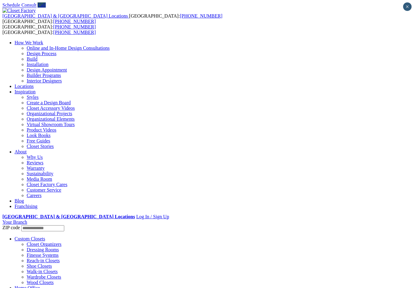 This screenshot has width=414, height=288. What do you see at coordinates (35, 157) in the screenshot?
I see `a: Why Us` at bounding box center [35, 157].